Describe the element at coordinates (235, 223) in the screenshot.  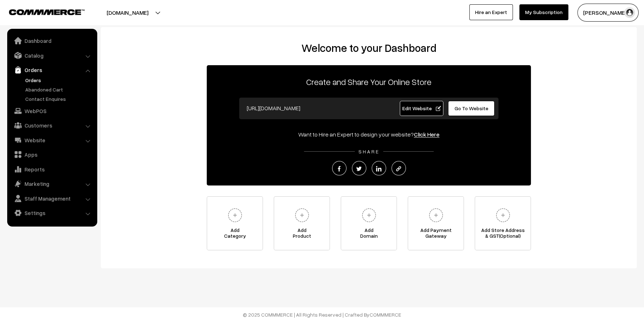
I see `a: AddCategory` at that location.